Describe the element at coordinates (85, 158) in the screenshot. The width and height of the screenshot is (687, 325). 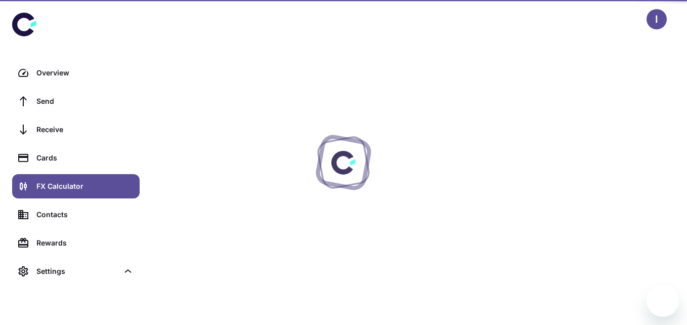
I see `div: Cards` at that location.